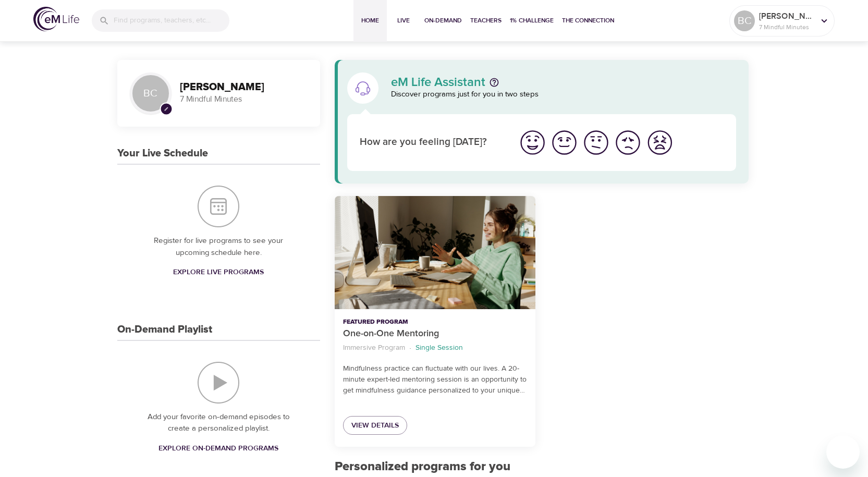 The image size is (868, 477). Describe the element at coordinates (438, 83) in the screenshot. I see `p: eM Life Assistant` at that location.